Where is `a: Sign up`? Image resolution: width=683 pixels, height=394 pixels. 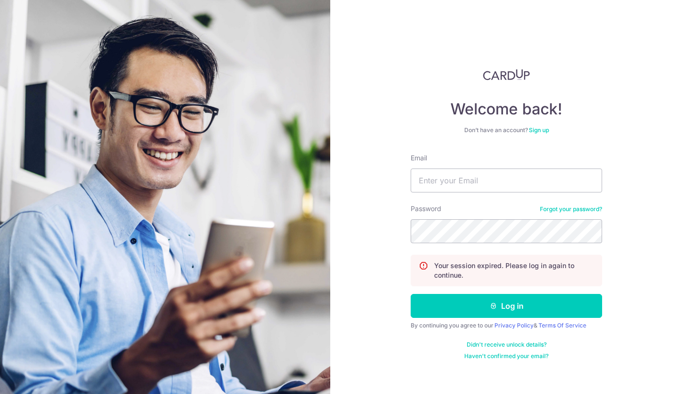
a: Sign up is located at coordinates (539, 130).